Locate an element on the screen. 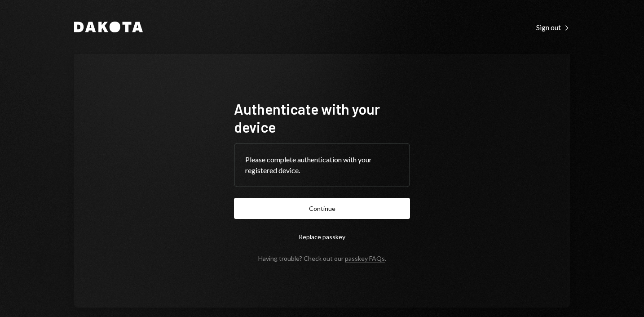  a: passkey FAQs is located at coordinates (365, 258).